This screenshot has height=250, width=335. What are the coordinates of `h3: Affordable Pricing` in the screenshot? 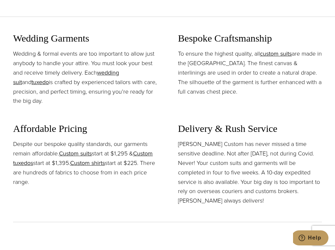 It's located at (85, 129).